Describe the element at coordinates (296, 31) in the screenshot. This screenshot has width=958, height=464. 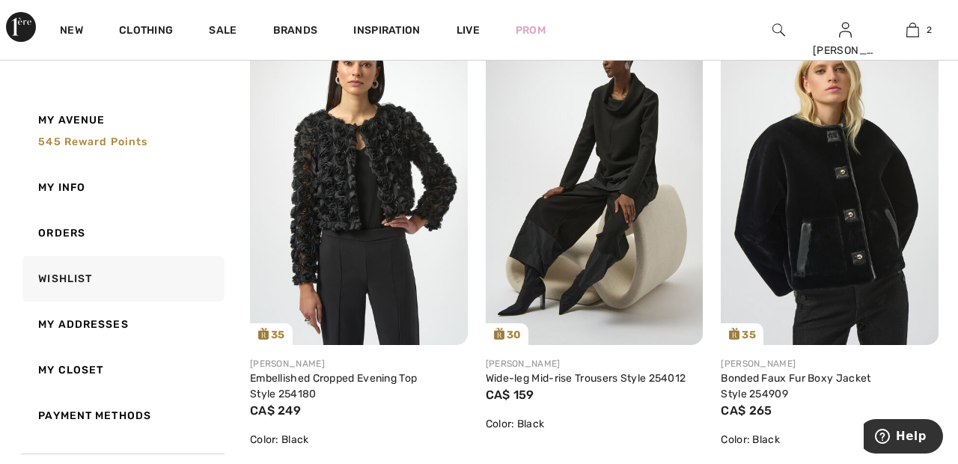
I see `a: Brands` at that location.